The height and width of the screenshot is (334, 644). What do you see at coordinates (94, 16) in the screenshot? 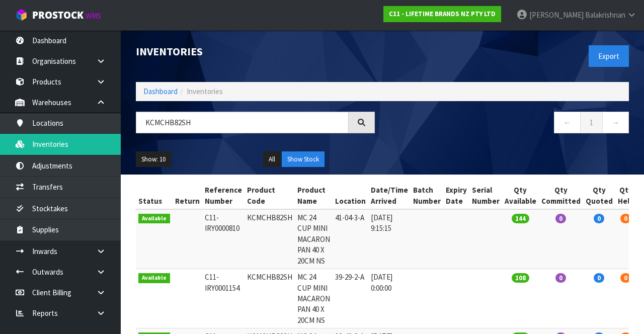
I see `small: WMS` at bounding box center [94, 16].